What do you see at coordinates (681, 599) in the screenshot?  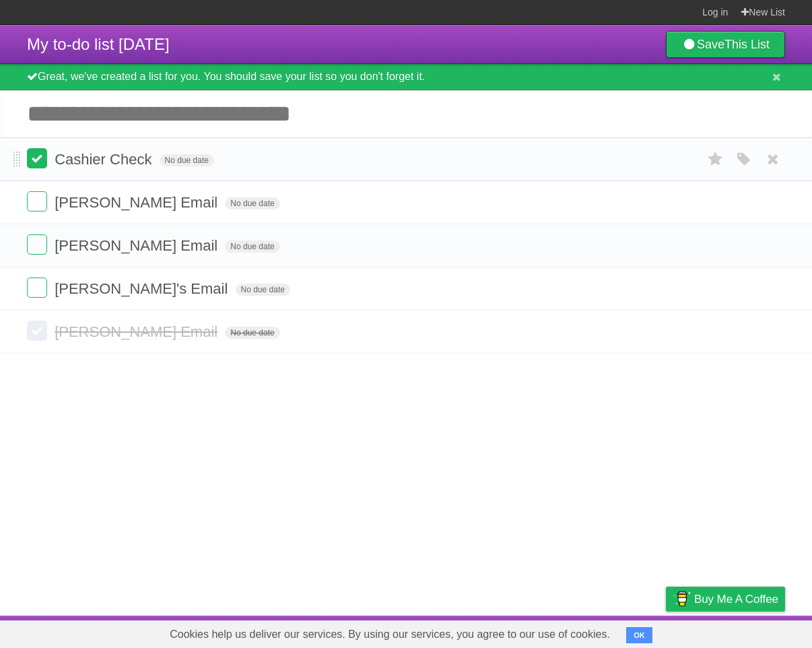 I see `img: Buy me a coffee` at bounding box center [681, 599].